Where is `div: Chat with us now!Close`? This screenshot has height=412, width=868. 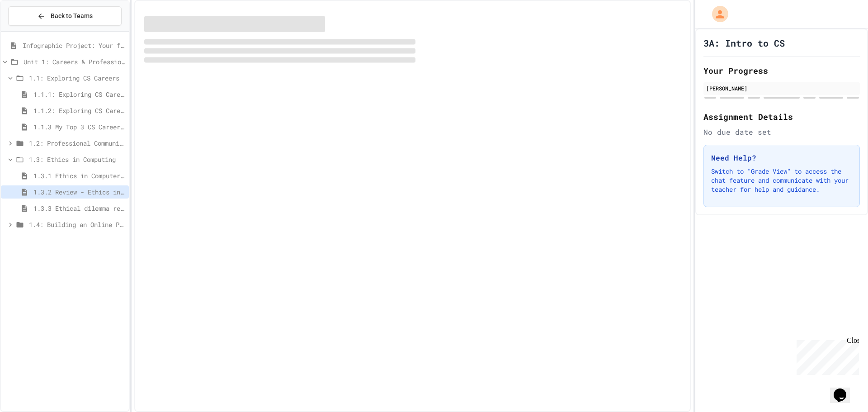 div: Chat with us now!Close is located at coordinates (33, 31).